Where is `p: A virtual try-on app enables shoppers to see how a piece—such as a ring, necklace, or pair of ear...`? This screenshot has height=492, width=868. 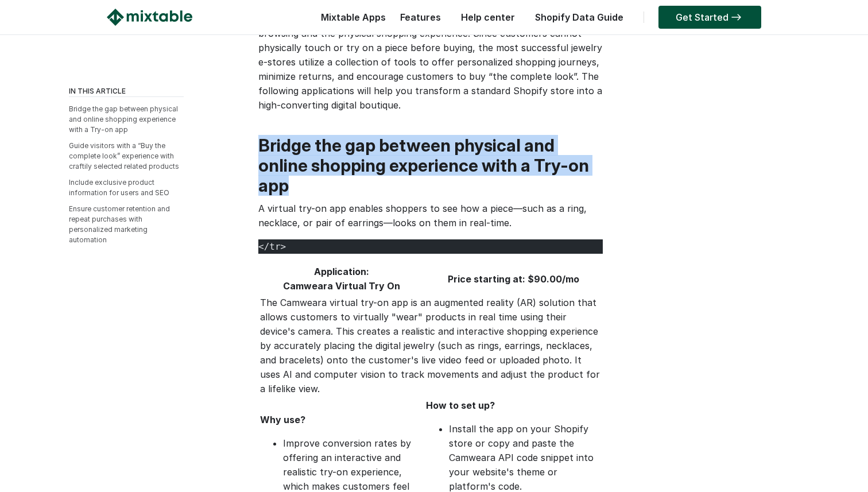
p: A virtual try-on app enables shoppers to see how a piece—such as a ring, necklace, or pair of ear... is located at coordinates (431, 216).